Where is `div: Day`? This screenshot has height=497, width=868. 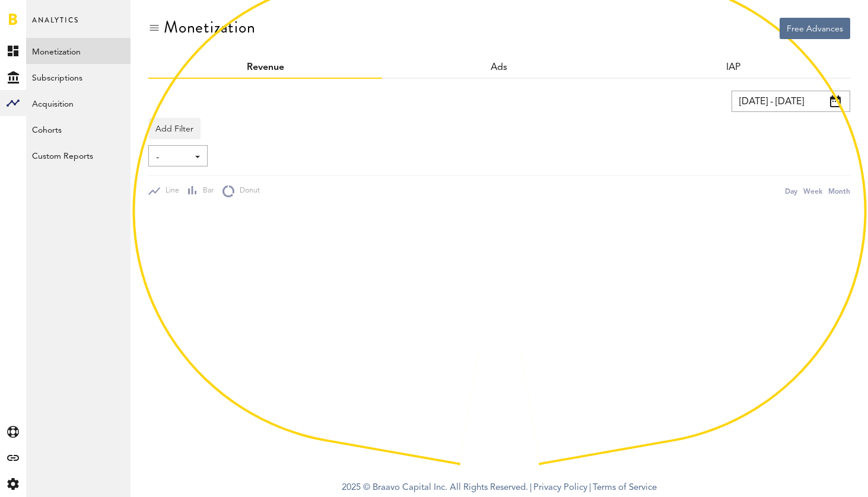
div: Day is located at coordinates (791, 191).